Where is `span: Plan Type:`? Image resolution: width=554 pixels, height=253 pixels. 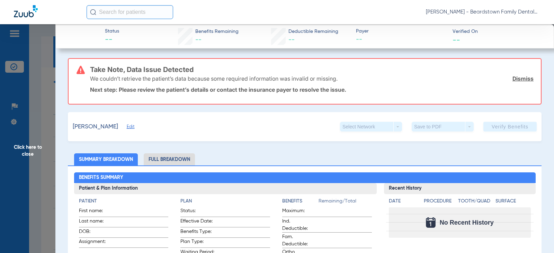 span: Plan Type: is located at coordinates (197, 243).